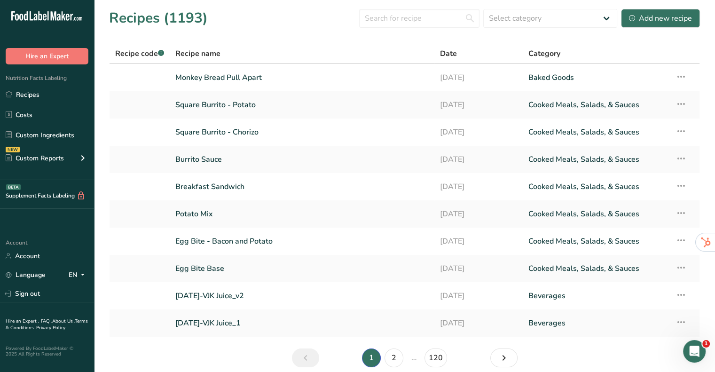 This screenshot has height=372, width=715. I want to click on a: Burrito Sauce, so click(302, 159).